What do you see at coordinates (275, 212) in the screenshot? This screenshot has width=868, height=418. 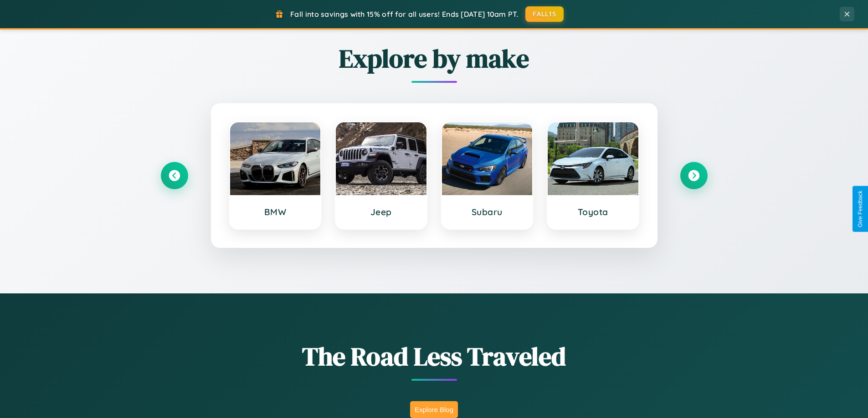 I see `h3: BMW` at bounding box center [275, 212].